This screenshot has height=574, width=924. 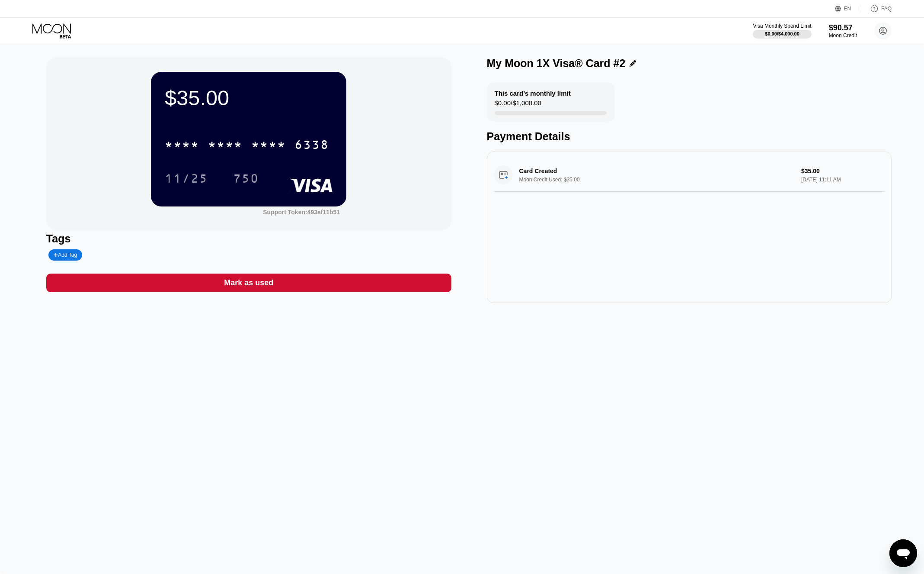 I want to click on div: $0.00 / $1,000.00, so click(x=518, y=105).